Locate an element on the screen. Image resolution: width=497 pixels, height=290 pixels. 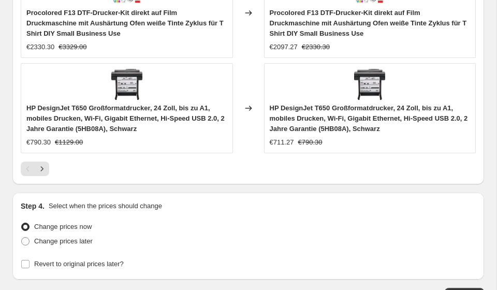
div: €2097.27 is located at coordinates (284, 47).